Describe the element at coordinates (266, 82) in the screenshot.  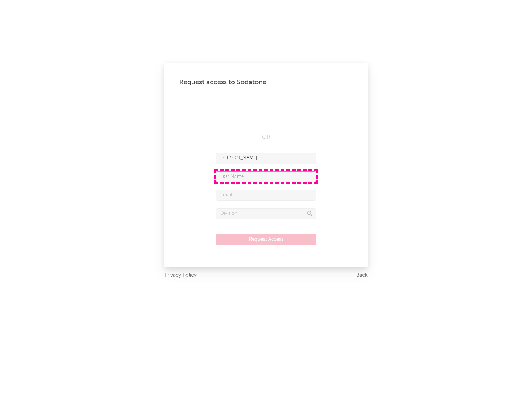
I see `div: Request access to Sodatone` at that location.